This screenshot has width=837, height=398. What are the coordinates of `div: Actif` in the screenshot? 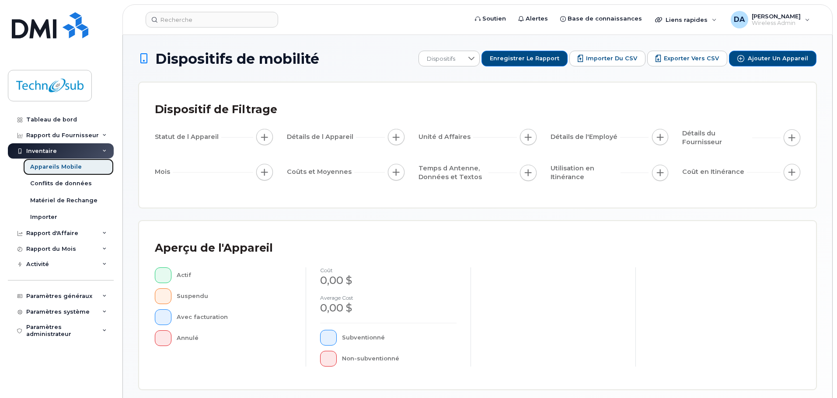 It's located at (234, 275).